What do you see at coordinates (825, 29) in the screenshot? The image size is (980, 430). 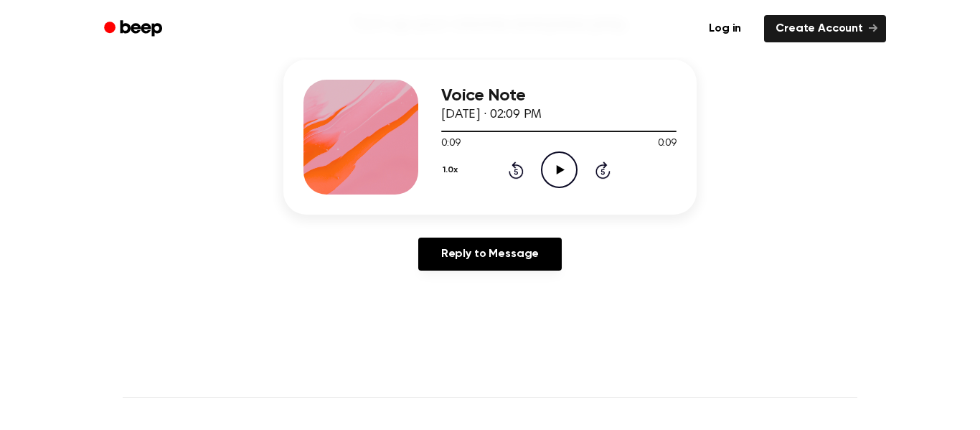 I see `a: Create Account` at bounding box center [825, 29].